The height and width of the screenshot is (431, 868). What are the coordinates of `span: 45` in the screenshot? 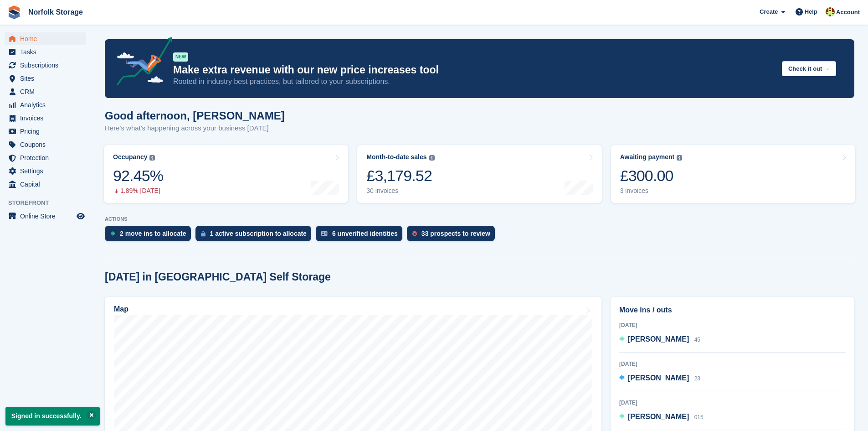 It's located at (697, 340).